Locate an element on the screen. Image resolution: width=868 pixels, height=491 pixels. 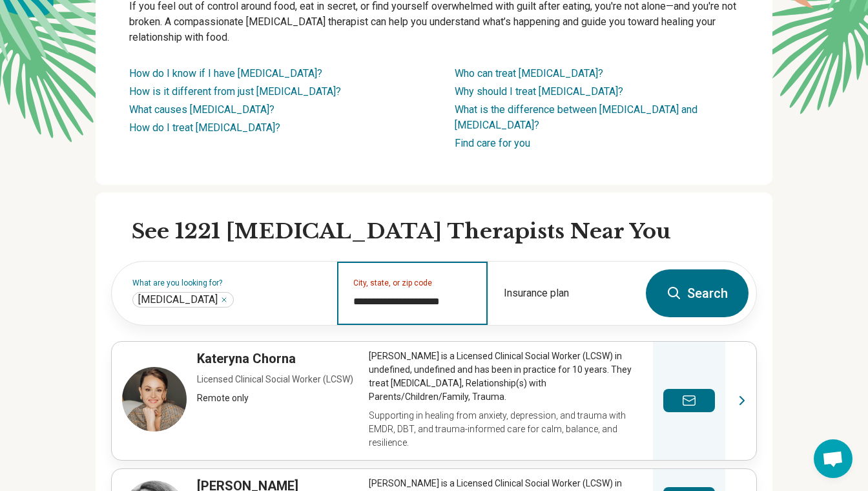
div: Binge-Eating Disorder is located at coordinates (183, 300).